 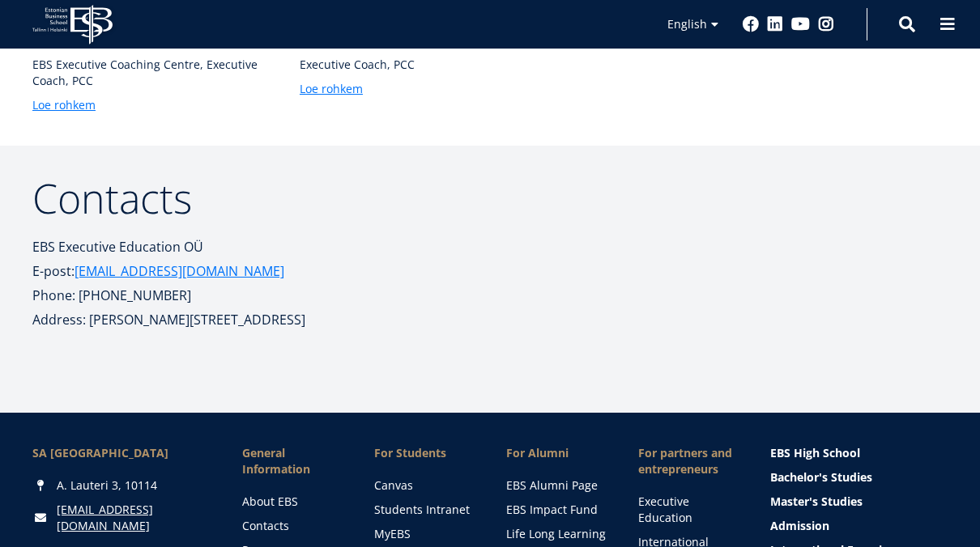 I want to click on a: MyEBS, so click(x=424, y=534).